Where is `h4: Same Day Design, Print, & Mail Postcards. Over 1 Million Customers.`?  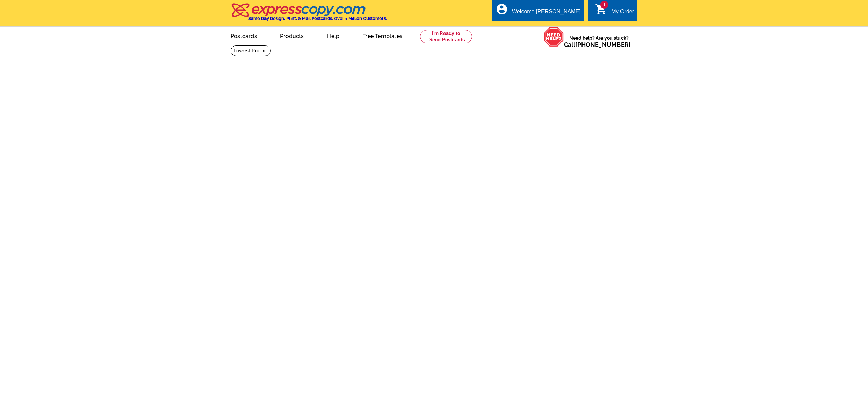 h4: Same Day Design, Print, & Mail Postcards. Over 1 Million Customers. is located at coordinates (318, 18).